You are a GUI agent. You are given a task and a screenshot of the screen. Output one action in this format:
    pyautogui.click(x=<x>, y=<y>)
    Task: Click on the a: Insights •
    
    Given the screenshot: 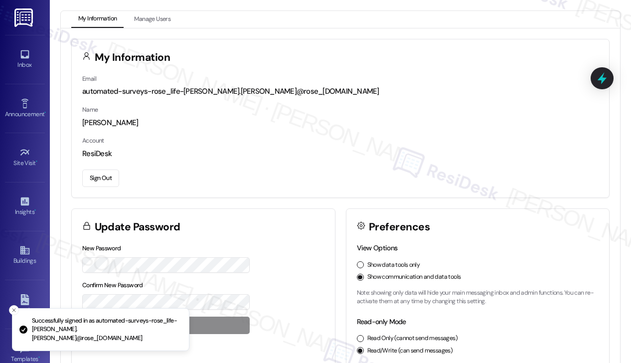 What is the action you would take?
    pyautogui.click(x=25, y=206)
    